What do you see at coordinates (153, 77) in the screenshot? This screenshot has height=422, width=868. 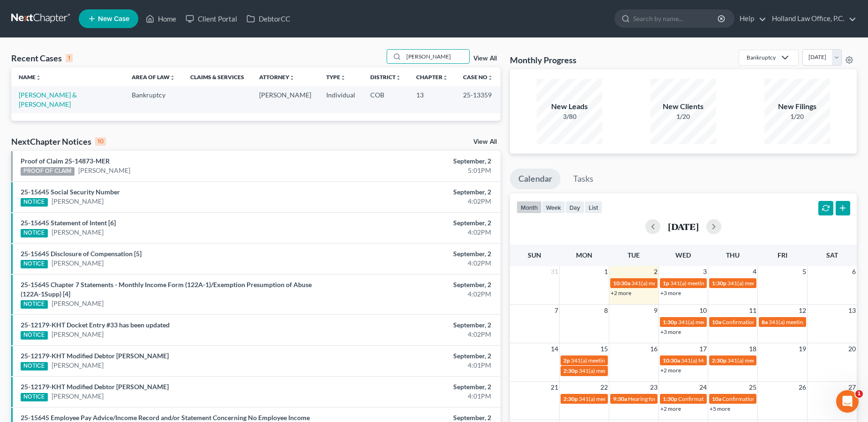 I see `a: Area of Lawunfold_more` at bounding box center [153, 77].